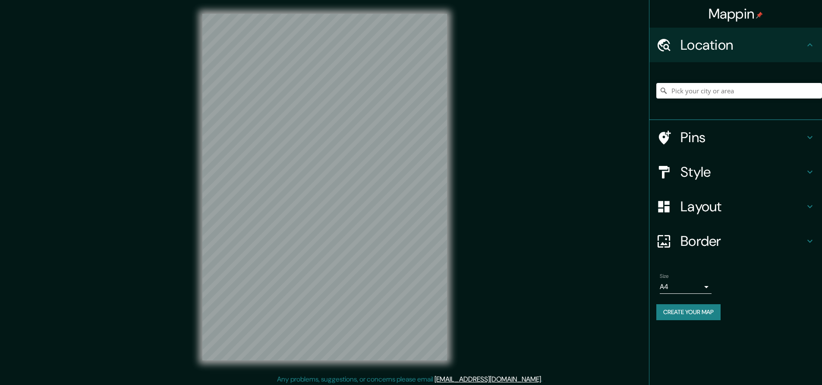  What do you see at coordinates (743, 206) in the screenshot?
I see `h4: Layout` at bounding box center [743, 206].